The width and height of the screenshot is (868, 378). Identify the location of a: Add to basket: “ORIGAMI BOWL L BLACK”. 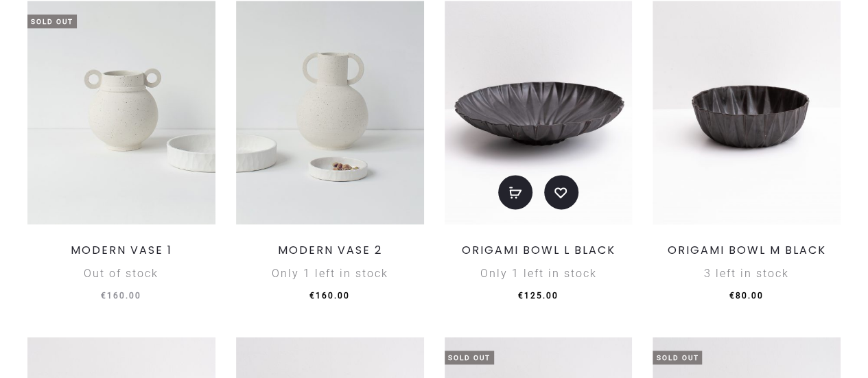
(515, 192).